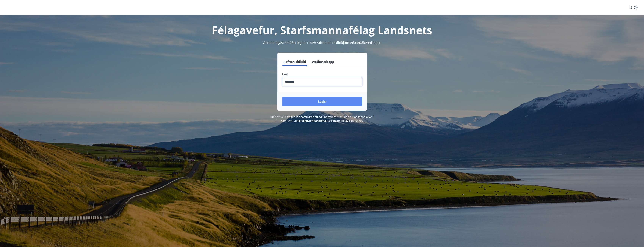 The width and height of the screenshot is (644, 247). What do you see at coordinates (294, 62) in the screenshot?
I see `button: Rafræn skilríki` at bounding box center [294, 62].